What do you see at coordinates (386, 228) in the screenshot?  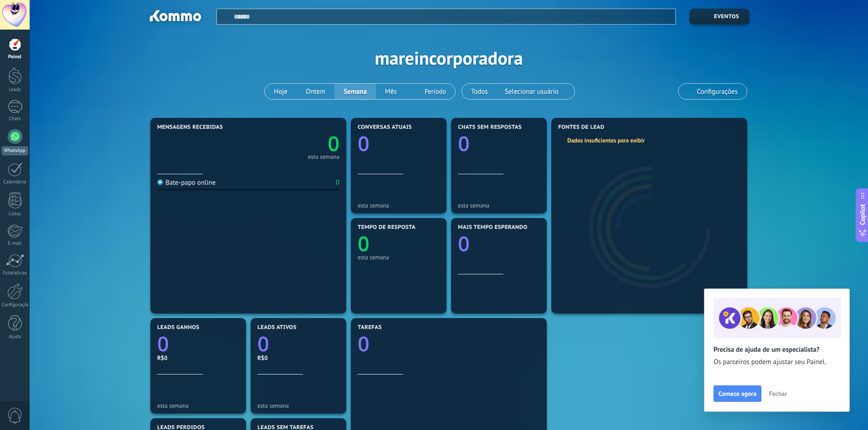 I see `span: Tempo de resposta` at bounding box center [386, 228].